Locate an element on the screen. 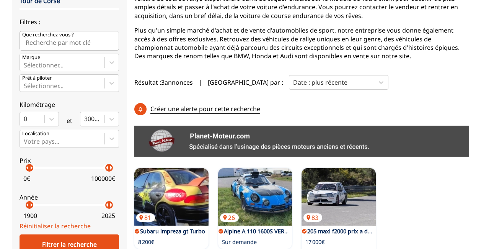 This screenshot has width=481, height=249. p: 26 is located at coordinates (229, 217).